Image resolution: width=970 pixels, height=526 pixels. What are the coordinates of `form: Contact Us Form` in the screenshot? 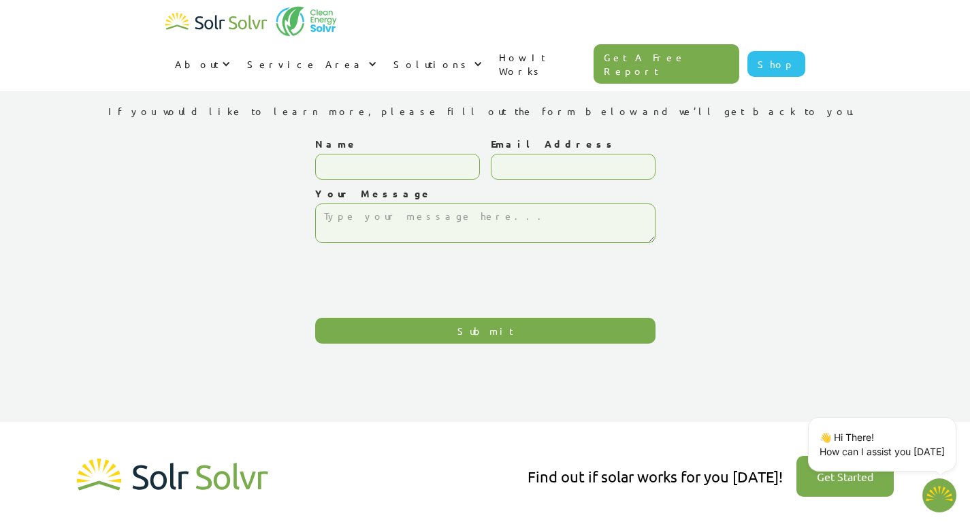 It's located at (485, 240).